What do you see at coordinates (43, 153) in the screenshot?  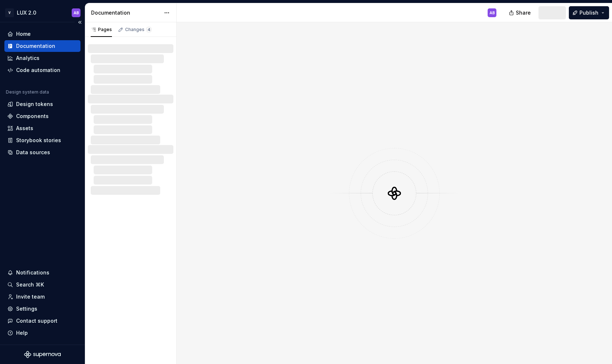 I see `a: Data sources` at bounding box center [43, 153].